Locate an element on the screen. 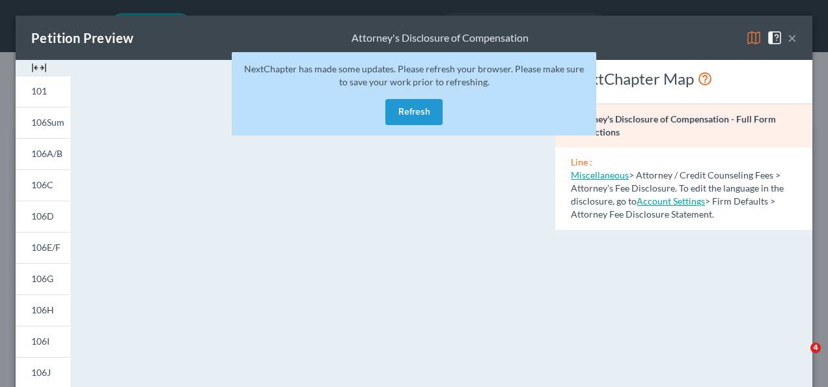 The height and width of the screenshot is (387, 828). a: 106G is located at coordinates (43, 279).